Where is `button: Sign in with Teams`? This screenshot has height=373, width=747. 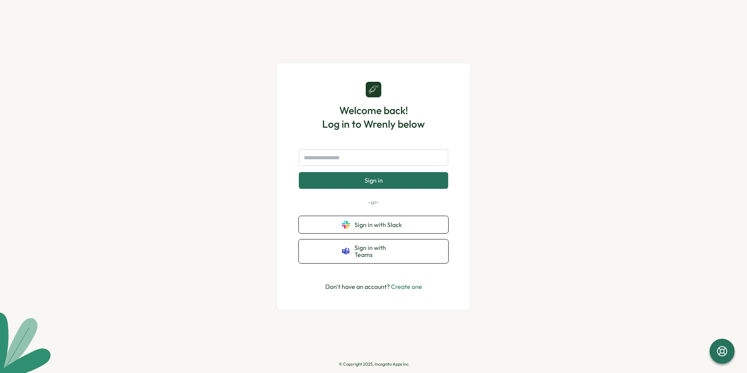
button: Sign in with Teams is located at coordinates (374, 251).